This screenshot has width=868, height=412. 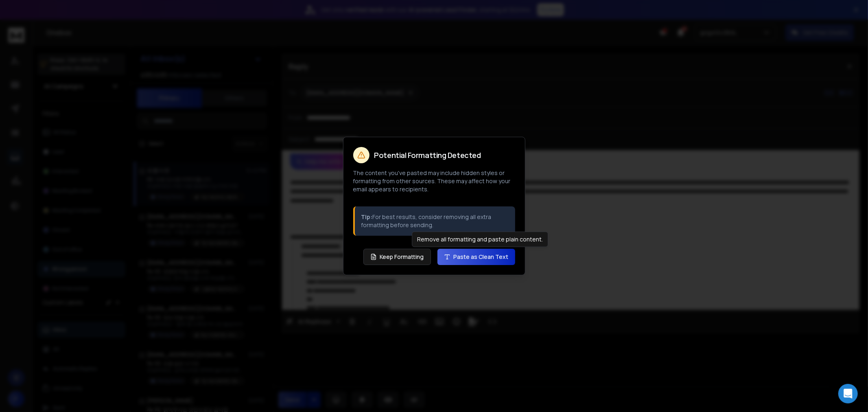 What do you see at coordinates (848, 393) in the screenshot?
I see `div: Open Intercom Messenger` at bounding box center [848, 393].